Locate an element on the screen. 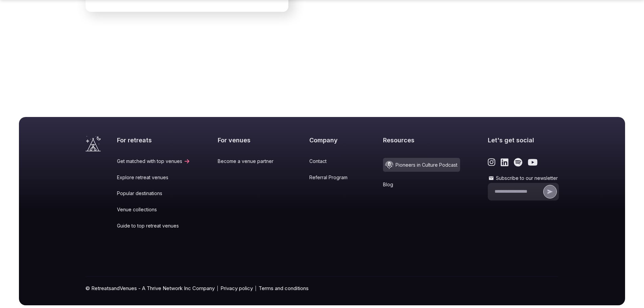 This screenshot has height=308, width=644. a: Privacy policy is located at coordinates (237, 288).